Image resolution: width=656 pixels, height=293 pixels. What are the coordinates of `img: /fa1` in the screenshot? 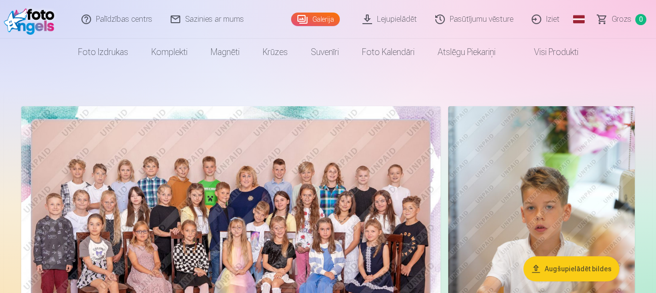 It's located at (31, 19).